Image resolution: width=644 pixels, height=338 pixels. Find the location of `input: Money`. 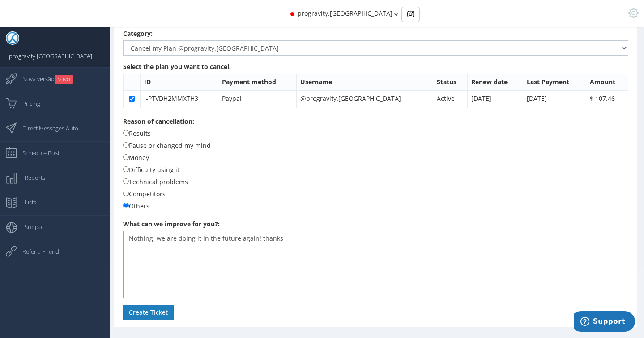

input: Money is located at coordinates (126, 157).